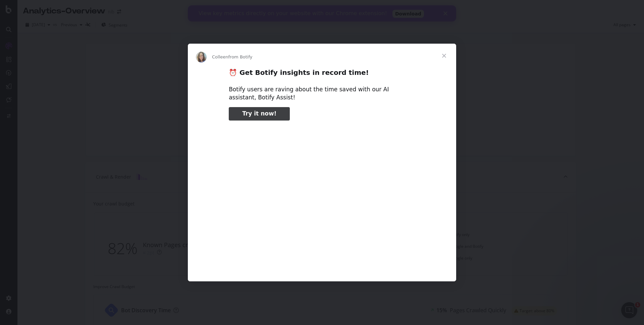 This screenshot has width=644, height=325. Describe the element at coordinates (259, 113) in the screenshot. I see `span: Try it now!` at that location.